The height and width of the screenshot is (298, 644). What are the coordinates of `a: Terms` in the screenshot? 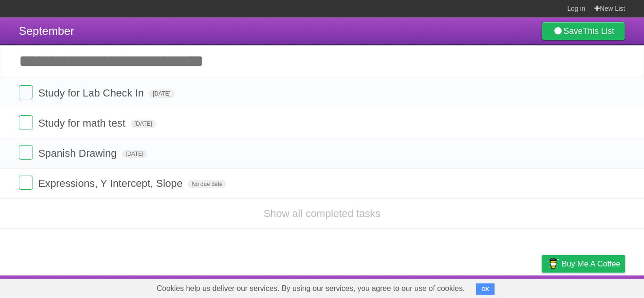 It's located at (508, 287).